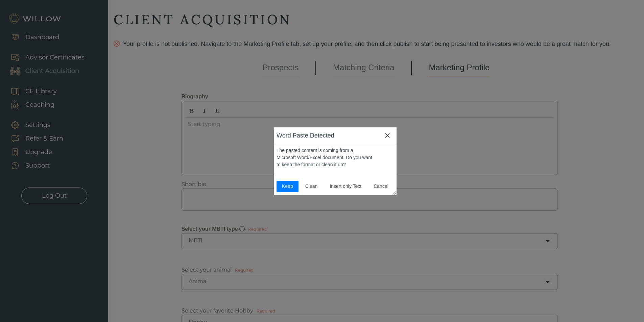 The width and height of the screenshot is (644, 322). What do you see at coordinates (325, 158) in the screenshot?
I see `div: The pasted content is coming from a Microsoft Word/Excel document. Do you want to keep the format...` at bounding box center [325, 158].